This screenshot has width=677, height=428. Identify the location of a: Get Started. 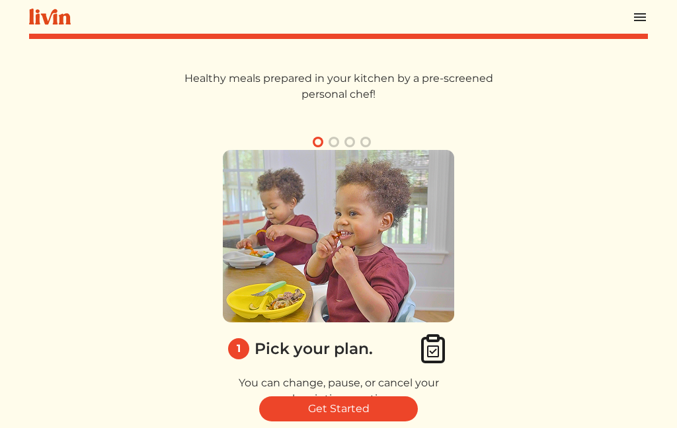
(338, 409).